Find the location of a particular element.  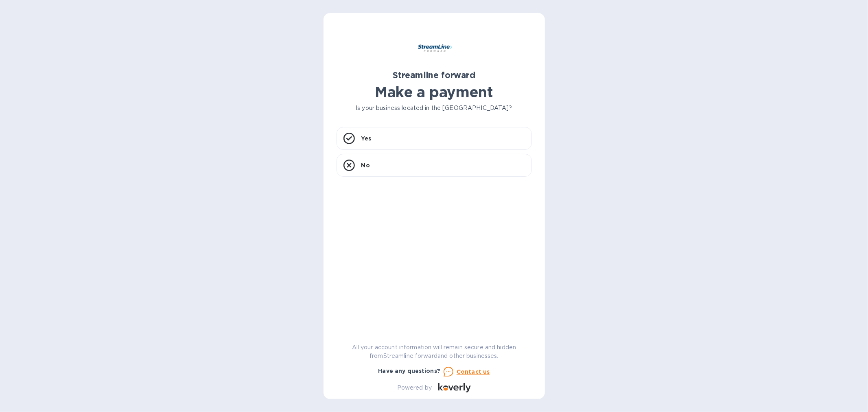

p: Yes is located at coordinates (366, 139).